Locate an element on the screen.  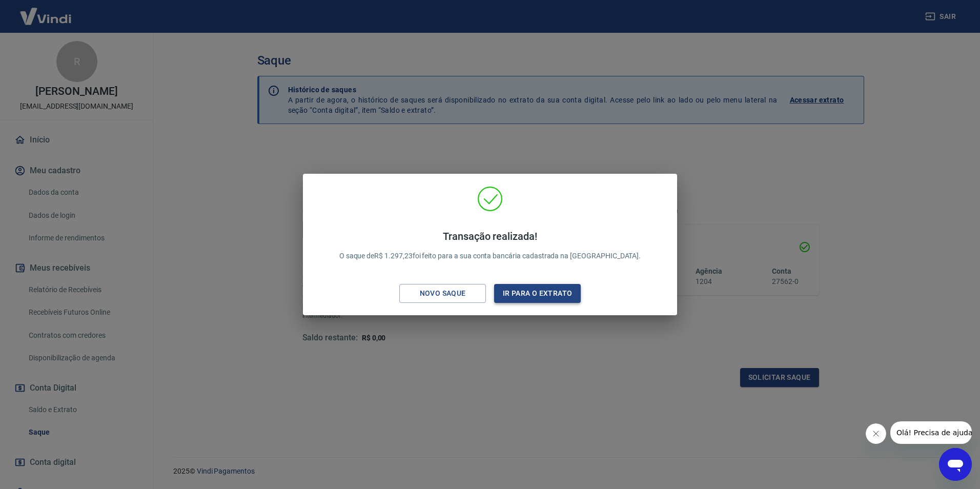
h4: Transação realizada! is located at coordinates (490, 236).